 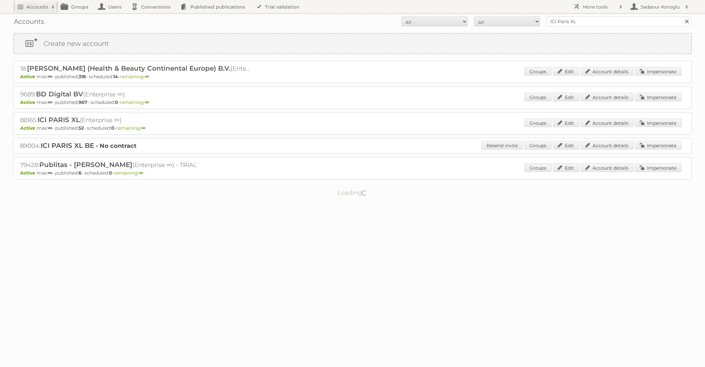 I want to click on strong: 14, so click(x=115, y=77).